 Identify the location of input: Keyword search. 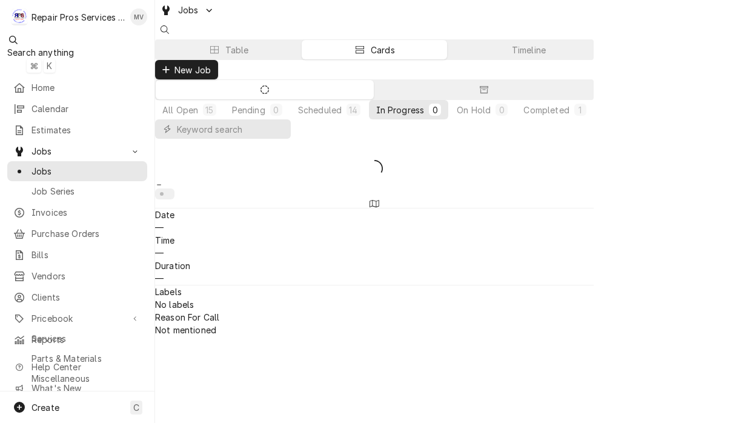
(231, 129).